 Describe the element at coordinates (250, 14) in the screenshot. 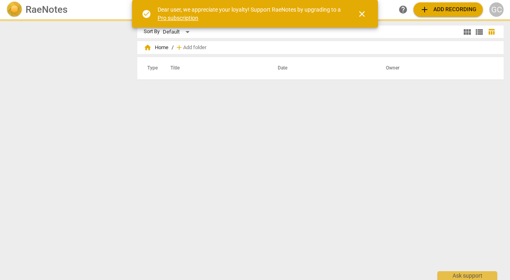

I see `div: Dear user, we appreciate your loyalty! Support RaeNotes by upgrading to a` at that location.